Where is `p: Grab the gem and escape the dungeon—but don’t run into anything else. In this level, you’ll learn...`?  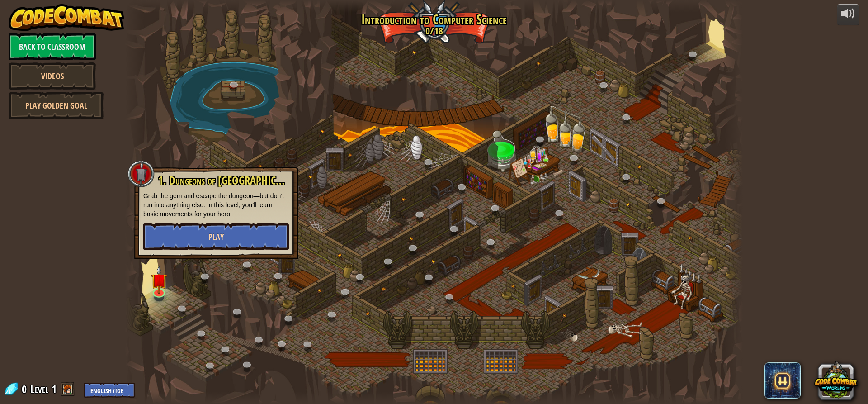
p: Grab the gem and escape the dungeon—but don’t run into anything else. In this level, you’ll learn... is located at coordinates (216, 205).